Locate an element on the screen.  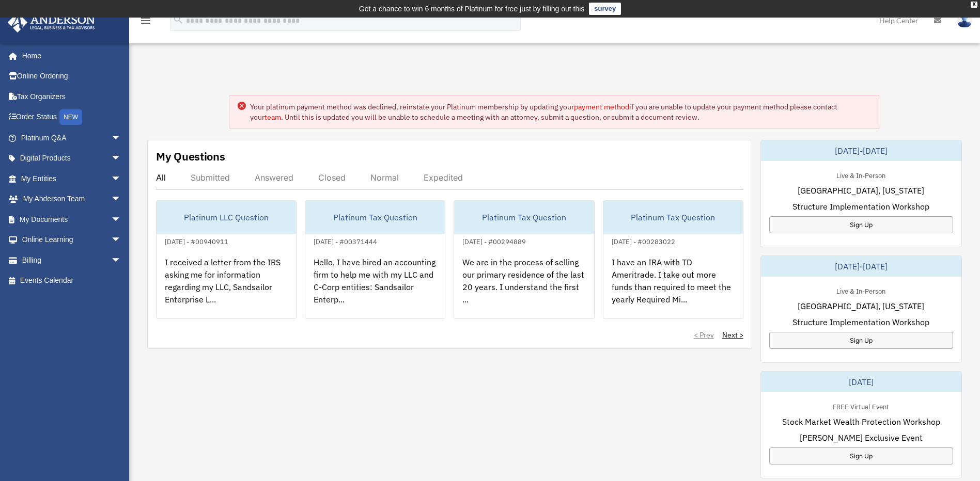
div: Answered is located at coordinates (274, 178).